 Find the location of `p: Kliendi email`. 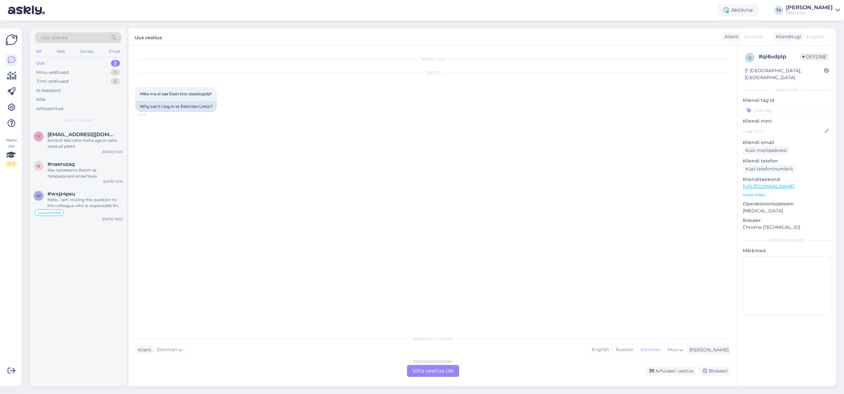

p: Kliendi email is located at coordinates (787, 142).